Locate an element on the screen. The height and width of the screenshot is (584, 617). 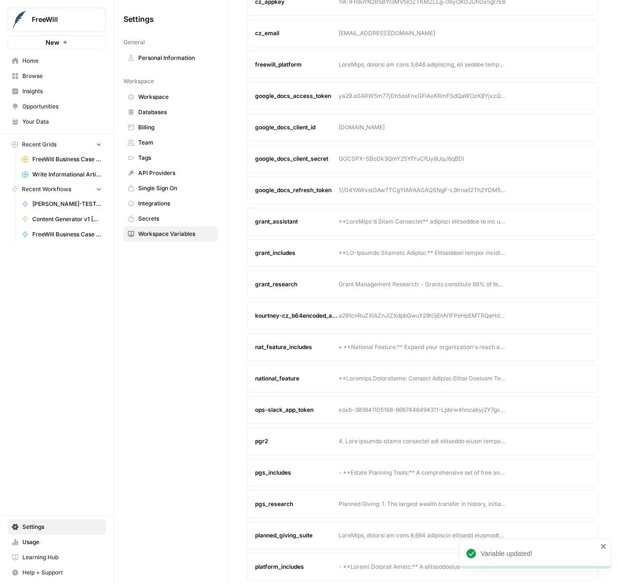
span: Databases is located at coordinates (176, 112).